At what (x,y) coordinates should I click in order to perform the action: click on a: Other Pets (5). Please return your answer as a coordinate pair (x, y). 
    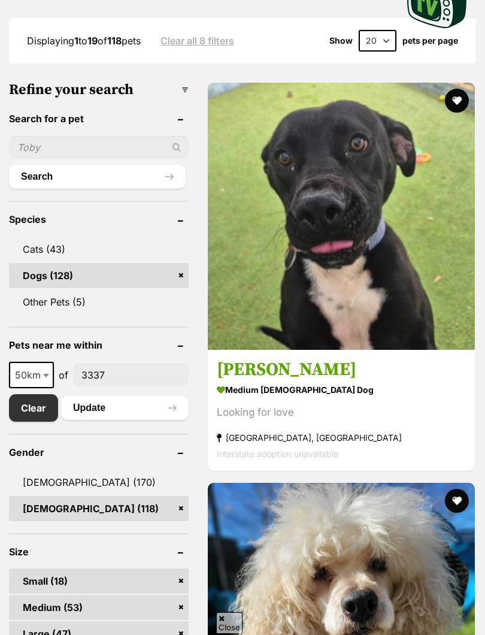
    Looking at the image, I should click on (99, 302).